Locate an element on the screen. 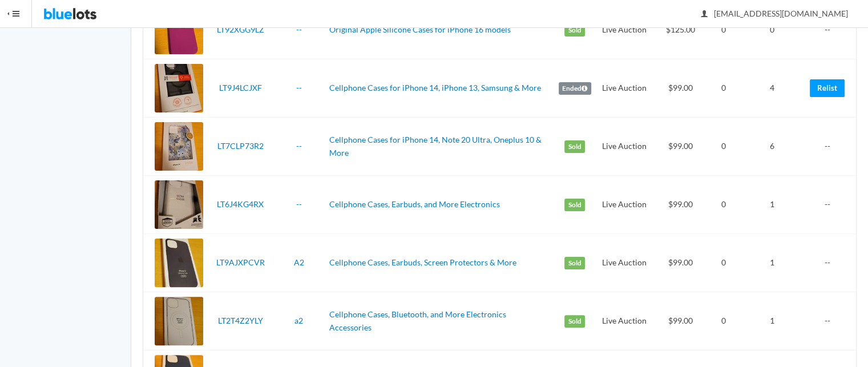 The width and height of the screenshot is (868, 367). td: 4 is located at coordinates (772, 88).